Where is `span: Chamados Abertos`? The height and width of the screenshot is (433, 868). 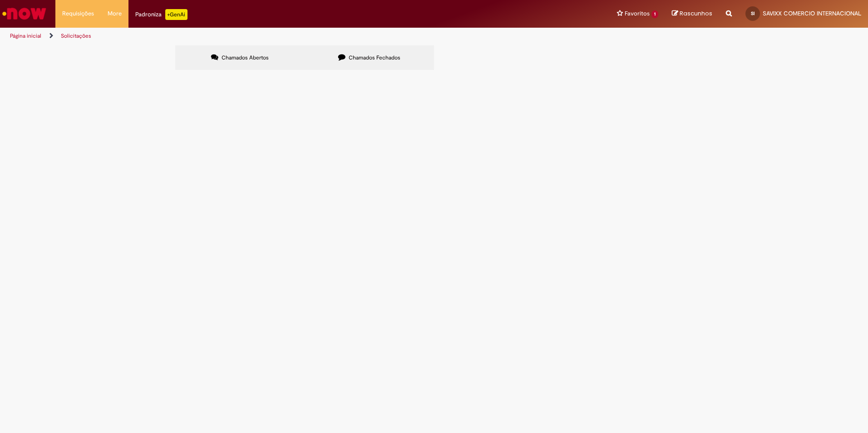 span: Chamados Abertos is located at coordinates (245, 58).